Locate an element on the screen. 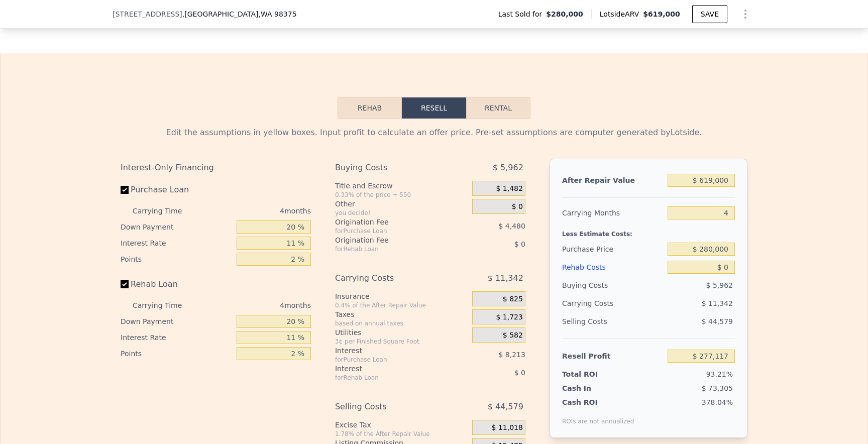 Image resolution: width=868 pixels, height=444 pixels. div: Less Estimate Costs: is located at coordinates (648, 231).